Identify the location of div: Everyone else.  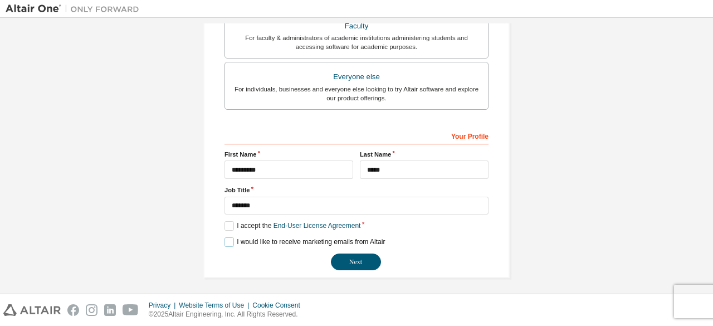
(357, 77).